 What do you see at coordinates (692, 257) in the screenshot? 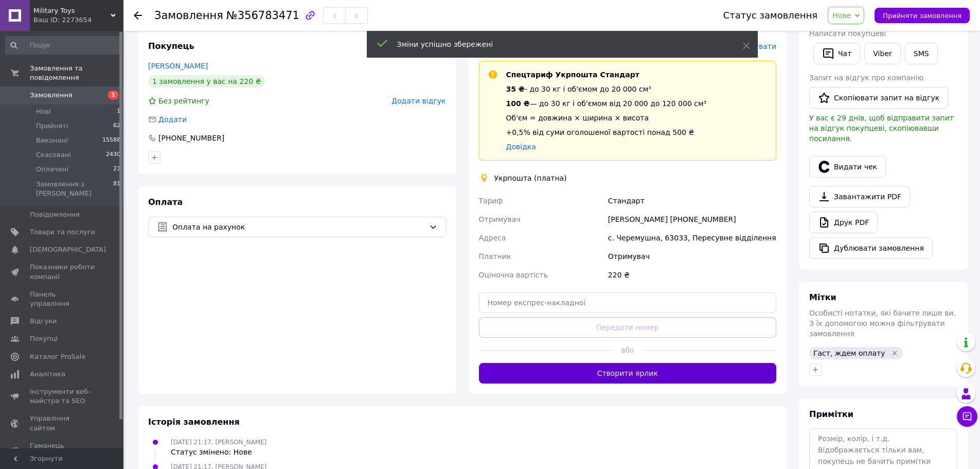
I see `div: Отримувач` at bounding box center [692, 257].